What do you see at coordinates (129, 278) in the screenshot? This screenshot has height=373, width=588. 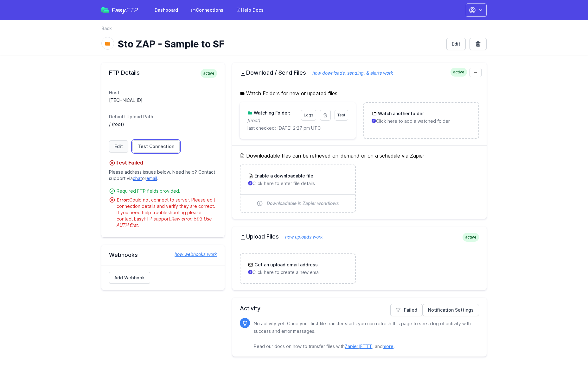 I see `a: Add Webhook` at bounding box center [129, 278].